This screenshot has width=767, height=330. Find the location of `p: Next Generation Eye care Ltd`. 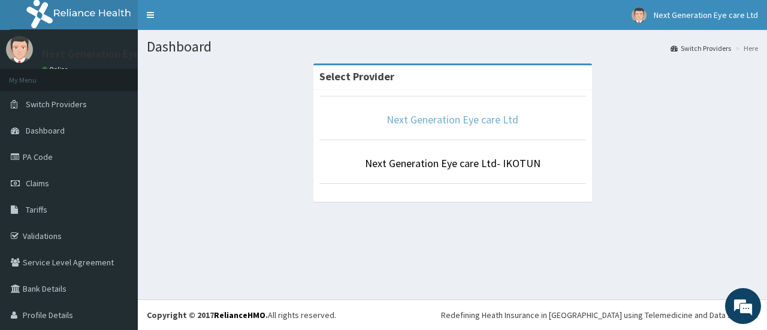

p: Next Generation Eye care Ltd is located at coordinates (111, 54).